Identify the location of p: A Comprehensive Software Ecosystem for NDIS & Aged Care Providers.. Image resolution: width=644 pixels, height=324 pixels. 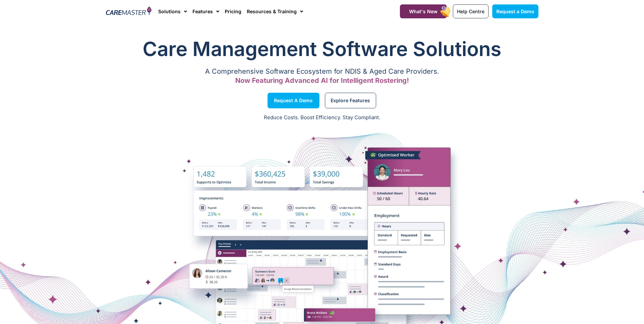
(322, 72).